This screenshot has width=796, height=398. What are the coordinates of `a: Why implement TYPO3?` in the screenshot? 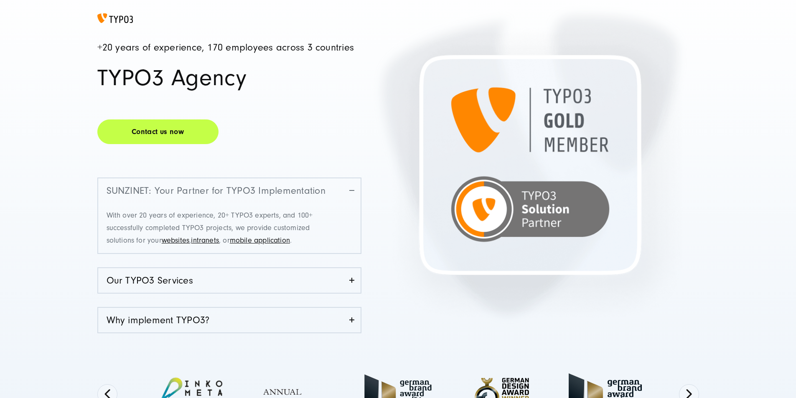 It's located at (230, 320).